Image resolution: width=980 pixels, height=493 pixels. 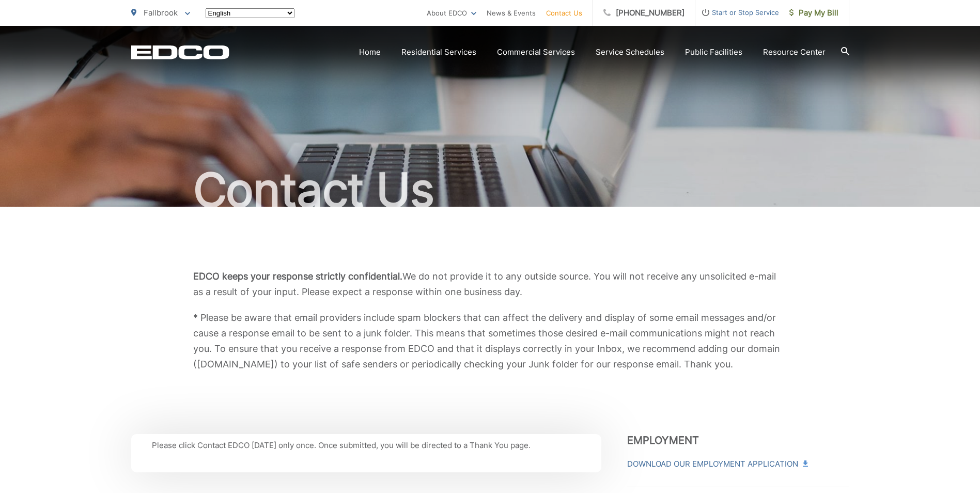 I want to click on a: Commercial Services, so click(x=536, y=52).